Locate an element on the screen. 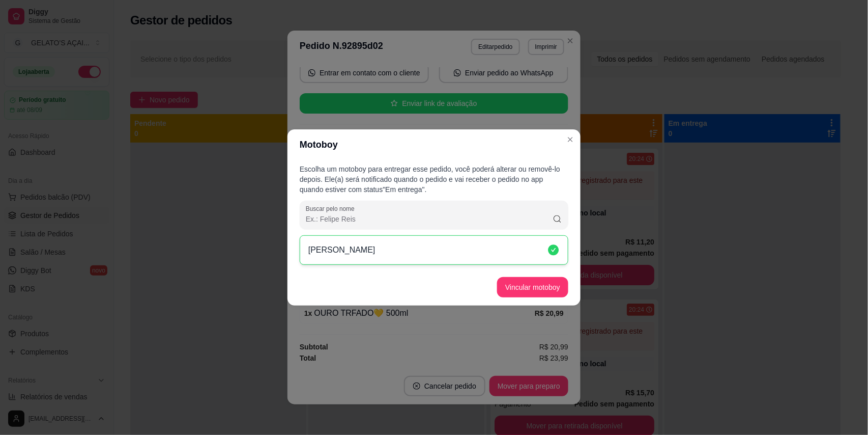 The height and width of the screenshot is (435, 868). p: Escolha um motoboy para entregar esse pedido, você poderá alterar ou removê-lo depois. Ele(a) ser... is located at coordinates (434, 179).